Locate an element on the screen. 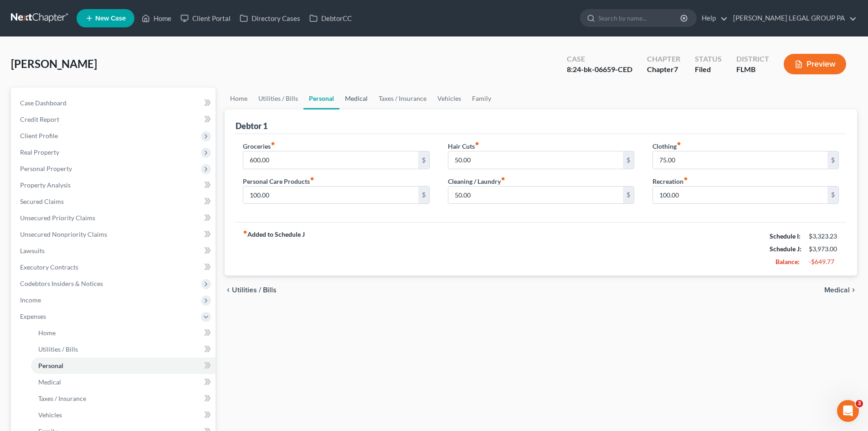 Image resolution: width=868 pixels, height=431 pixels. a: Property Analysis is located at coordinates (114, 185).